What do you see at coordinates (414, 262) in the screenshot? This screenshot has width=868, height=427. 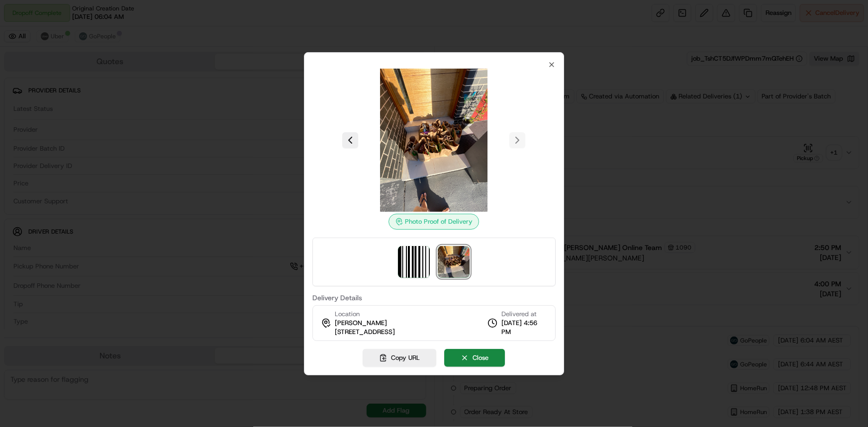 I see `img: barcode_scan_on_pickup image` at bounding box center [414, 262].